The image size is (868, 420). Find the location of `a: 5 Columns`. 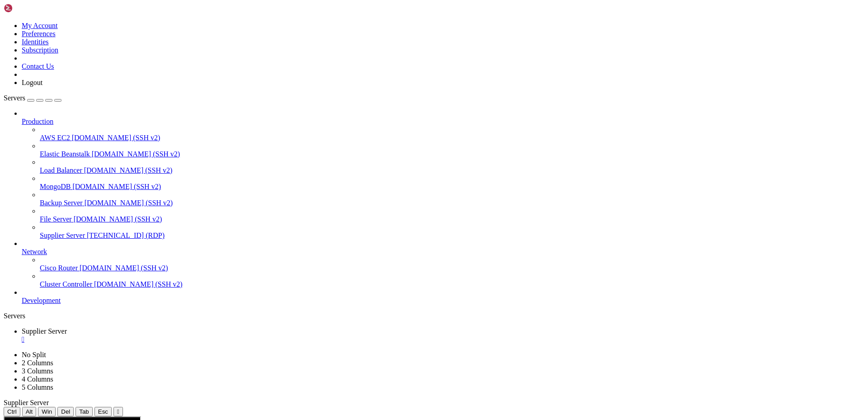

a: 5 Columns is located at coordinates (37, 387).